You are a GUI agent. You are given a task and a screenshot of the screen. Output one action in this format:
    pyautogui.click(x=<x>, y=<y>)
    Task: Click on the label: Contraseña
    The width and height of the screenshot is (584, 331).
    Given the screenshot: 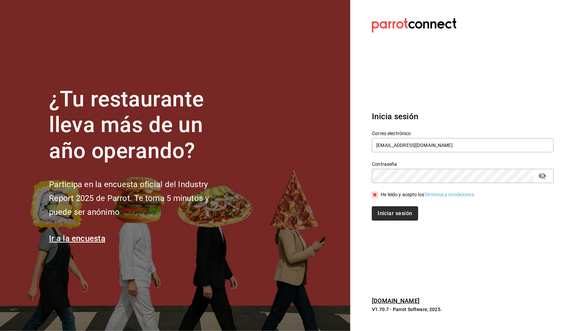 What is the action you would take?
    pyautogui.click(x=462, y=164)
    